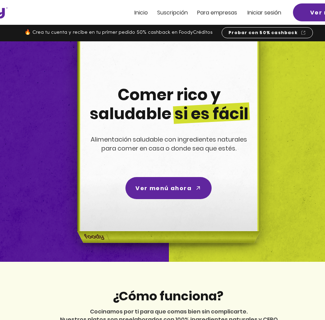 The width and height of the screenshot is (325, 320). Describe the element at coordinates (220, 12) in the screenshot. I see `span: ra empresas` at that location.